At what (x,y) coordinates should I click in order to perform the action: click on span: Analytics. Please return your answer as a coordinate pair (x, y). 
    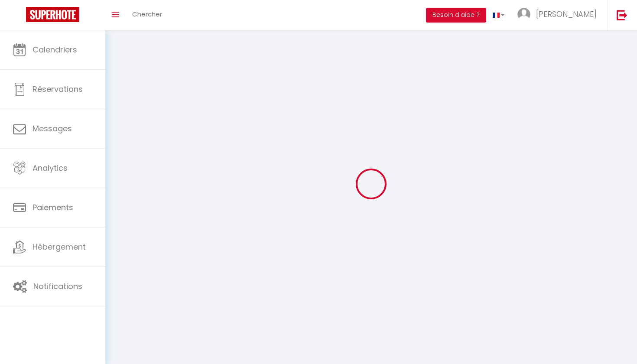
    Looking at the image, I should click on (50, 168).